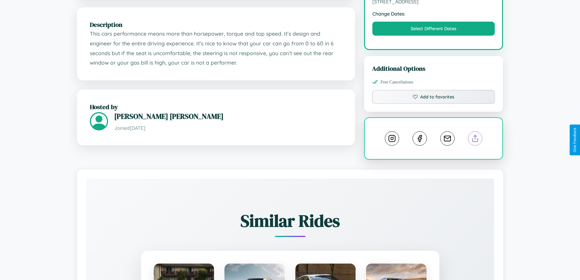 The image size is (580, 280). Describe the element at coordinates (434, 29) in the screenshot. I see `button: Select Different Dates` at that location.